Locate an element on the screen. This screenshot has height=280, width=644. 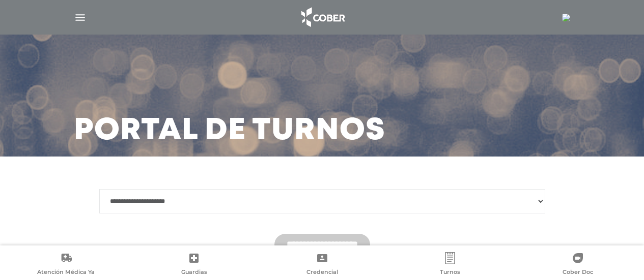
a: Turnos is located at coordinates (449, 265).